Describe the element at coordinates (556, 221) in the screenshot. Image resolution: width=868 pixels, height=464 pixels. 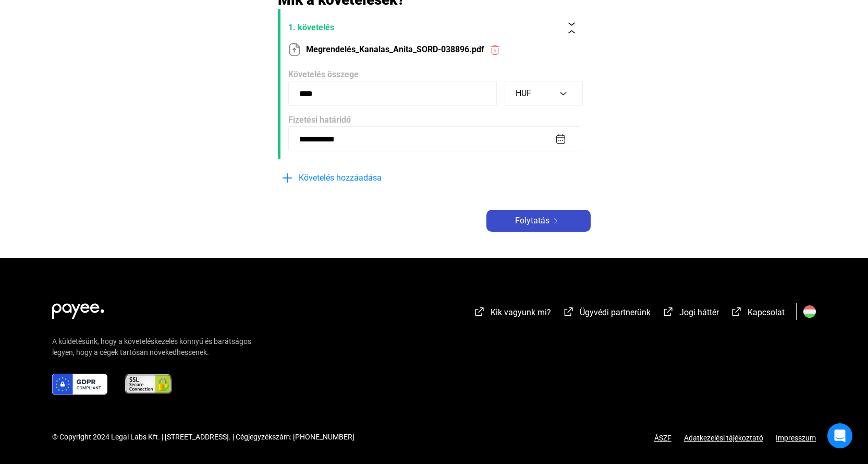
I see `img: arrow-right-white` at that location.